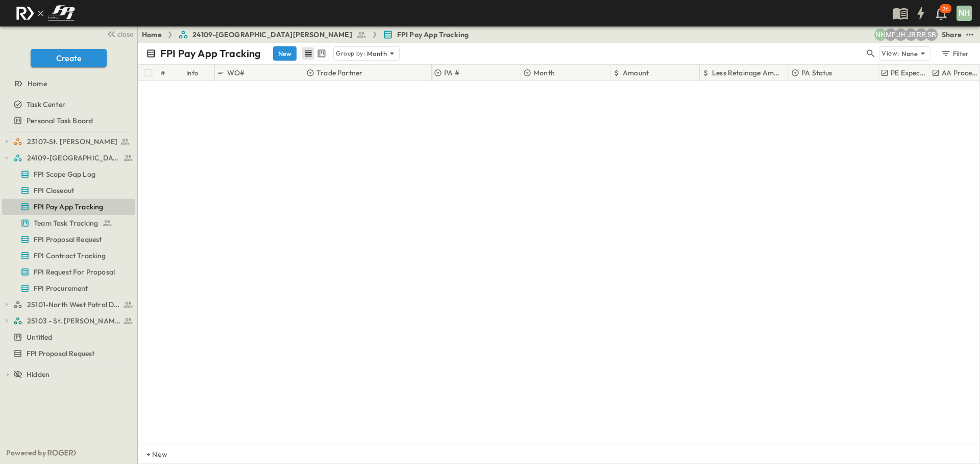 The width and height of the screenshot is (980, 464). Describe the element at coordinates (315, 53) in the screenshot. I see `div: table view` at that location.